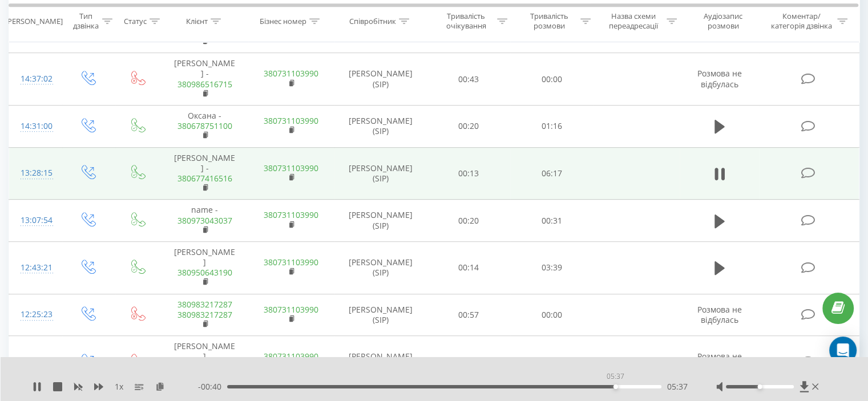  Describe the element at coordinates (551, 127) in the screenshot. I see `td: 01:16` at that location.